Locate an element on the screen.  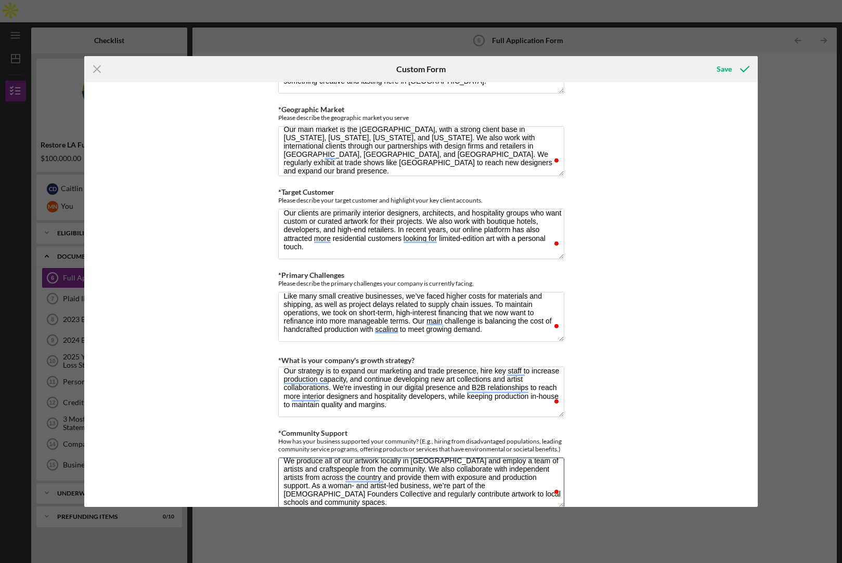
button: Save is located at coordinates (731, 69).